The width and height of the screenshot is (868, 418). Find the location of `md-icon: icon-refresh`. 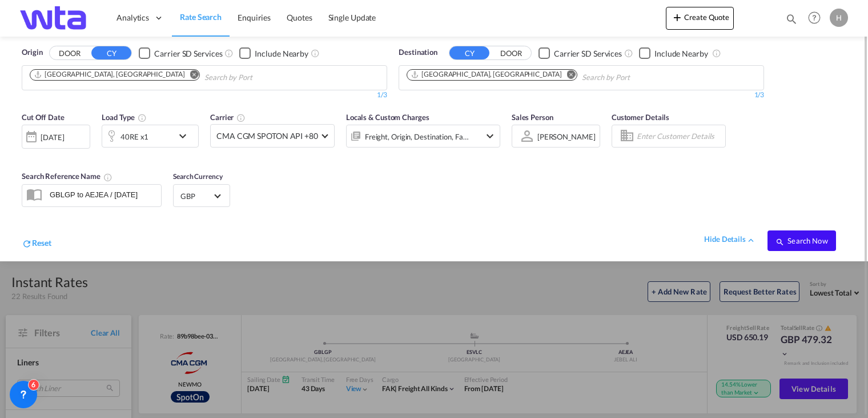

md-icon: icon-refresh is located at coordinates (27, 244).